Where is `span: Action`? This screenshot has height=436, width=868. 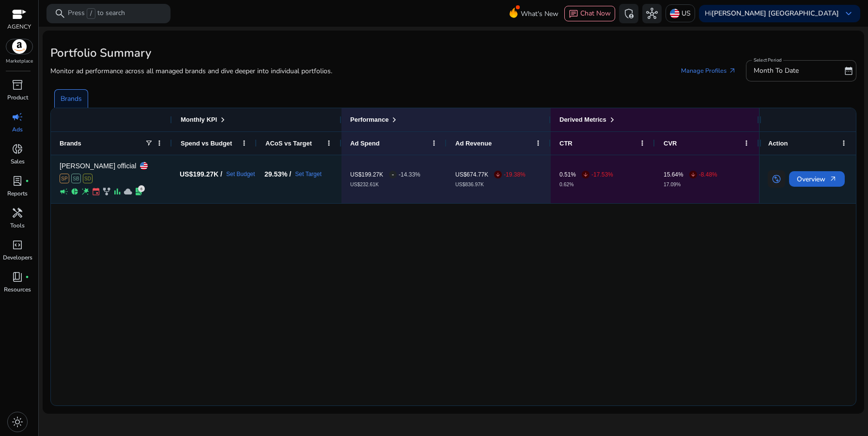
span: Action is located at coordinates (778, 143).